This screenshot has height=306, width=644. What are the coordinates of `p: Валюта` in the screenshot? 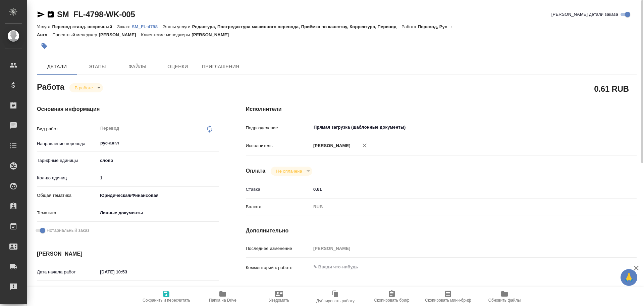 It's located at (279, 207).